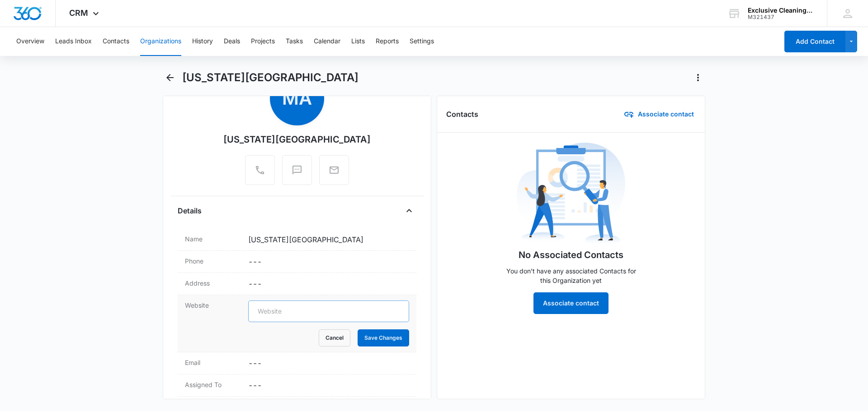  I want to click on button: Contacts, so click(116, 41).